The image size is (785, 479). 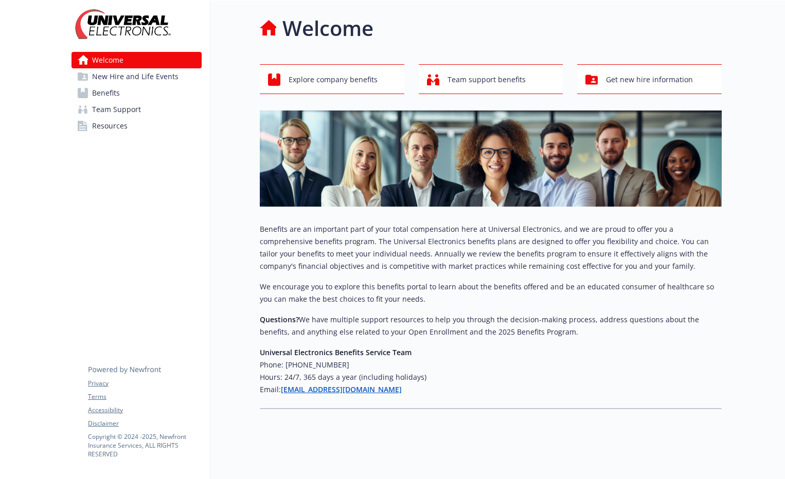 What do you see at coordinates (136, 126) in the screenshot?
I see `a: Resources` at bounding box center [136, 126].